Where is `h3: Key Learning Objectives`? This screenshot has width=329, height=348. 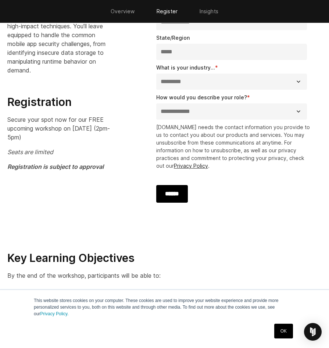 h3: Key Learning Objectives is located at coordinates (164, 258).